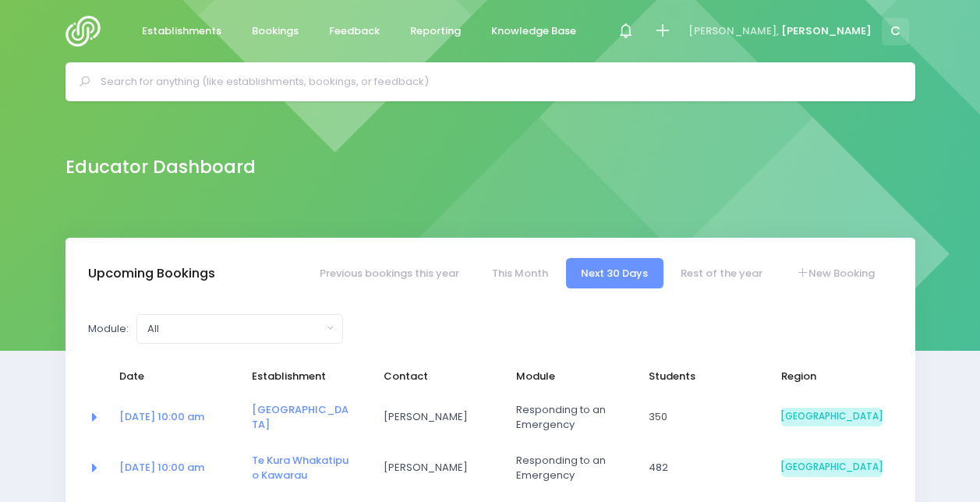  Describe the element at coordinates (534, 31) in the screenshot. I see `a: Knowledge Base` at that location.